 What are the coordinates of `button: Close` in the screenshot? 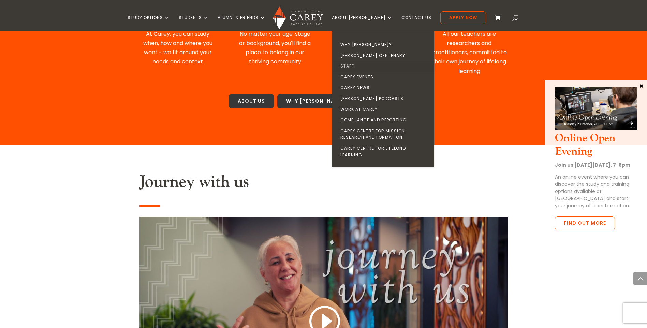 It's located at (641, 86).